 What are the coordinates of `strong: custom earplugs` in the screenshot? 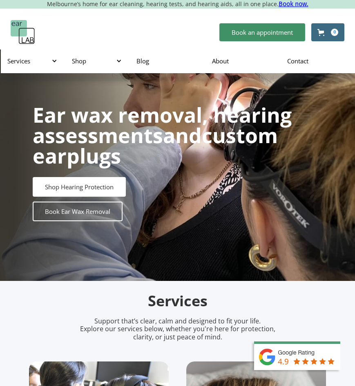 It's located at (155, 145).